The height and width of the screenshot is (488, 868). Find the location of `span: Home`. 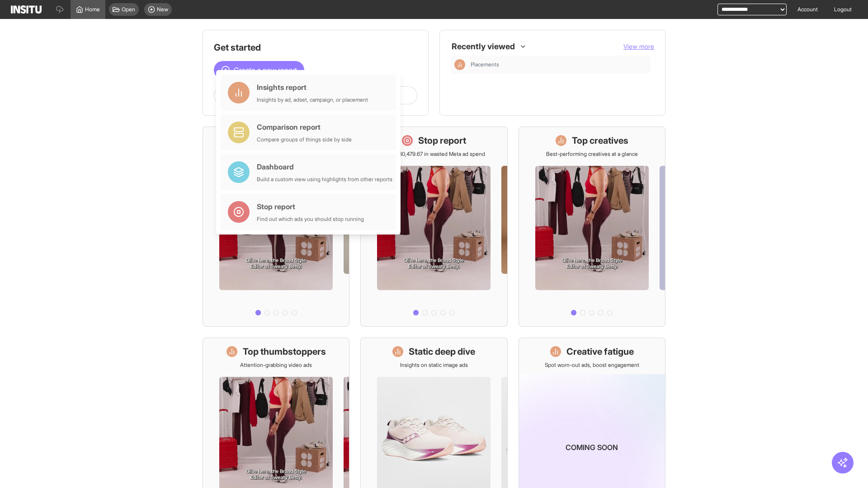

span: Home is located at coordinates (93, 10).